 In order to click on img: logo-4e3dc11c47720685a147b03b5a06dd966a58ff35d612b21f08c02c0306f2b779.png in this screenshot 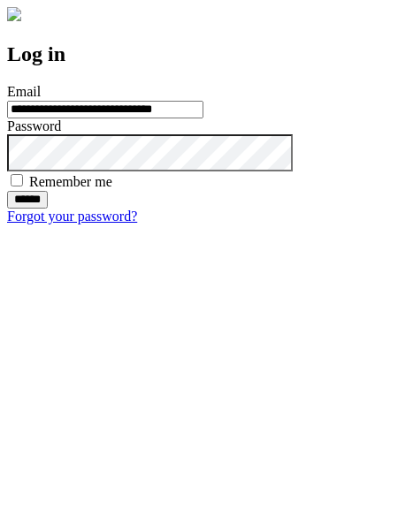, I will do `click(14, 14)`.